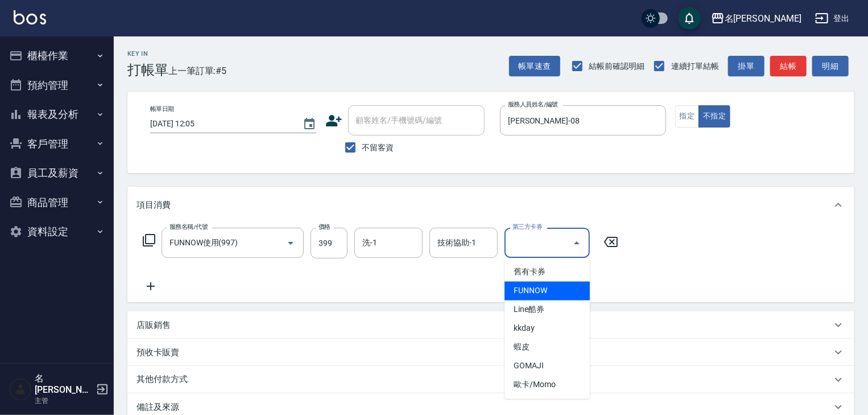  I want to click on label: 價格, so click(324, 227).